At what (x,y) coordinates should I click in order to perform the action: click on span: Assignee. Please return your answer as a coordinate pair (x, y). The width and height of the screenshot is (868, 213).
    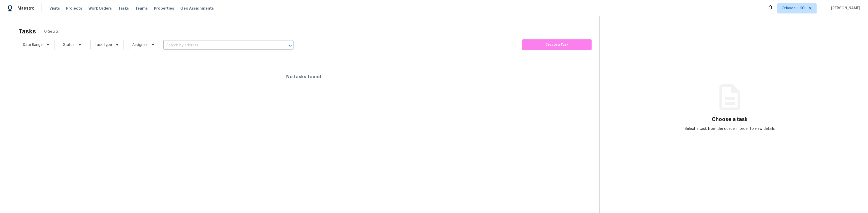
    Looking at the image, I should click on (140, 45).